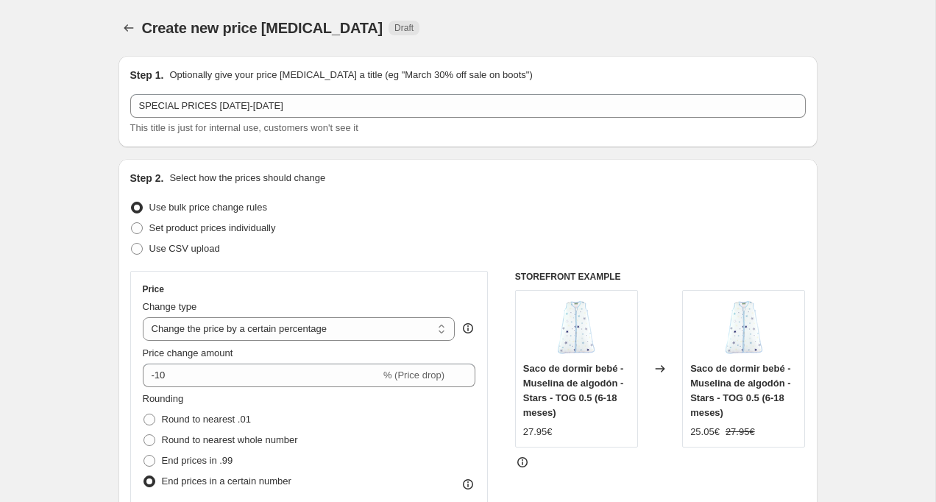  I want to click on span: End prices in .99, so click(197, 460).